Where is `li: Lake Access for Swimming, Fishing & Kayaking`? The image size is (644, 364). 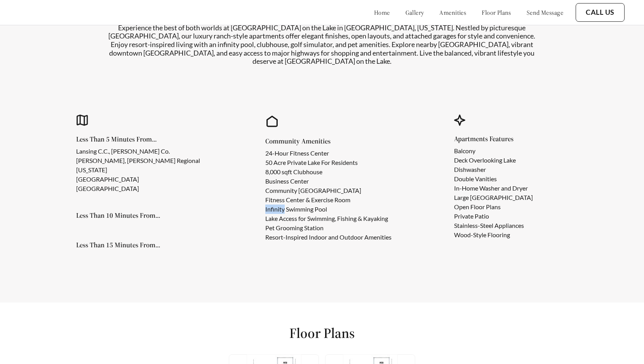 li: Lake Access for Swimming, Fishing & Kayaking is located at coordinates (328, 219).